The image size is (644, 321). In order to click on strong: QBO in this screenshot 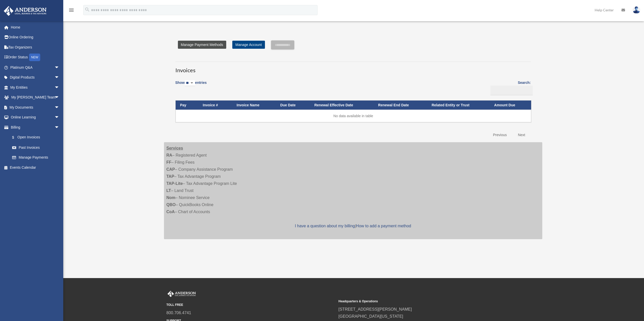, I will do `click(171, 205)`.